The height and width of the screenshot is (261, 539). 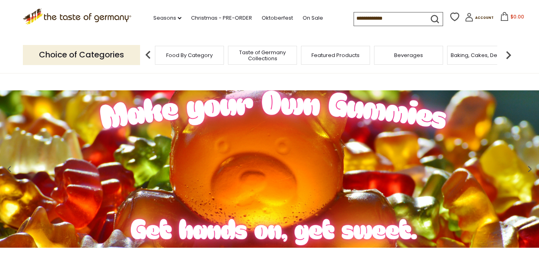 I want to click on span: Featured Products, so click(x=336, y=55).